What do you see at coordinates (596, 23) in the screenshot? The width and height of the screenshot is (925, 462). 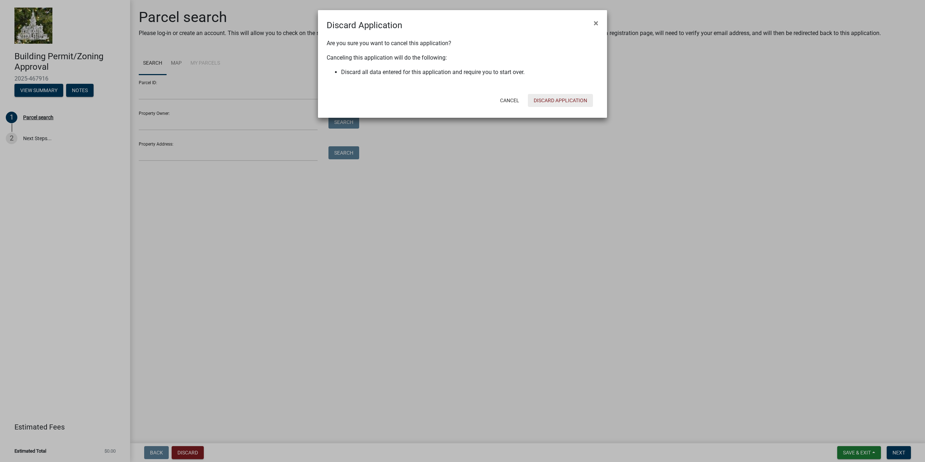 I see `button: Close` at bounding box center [596, 23].